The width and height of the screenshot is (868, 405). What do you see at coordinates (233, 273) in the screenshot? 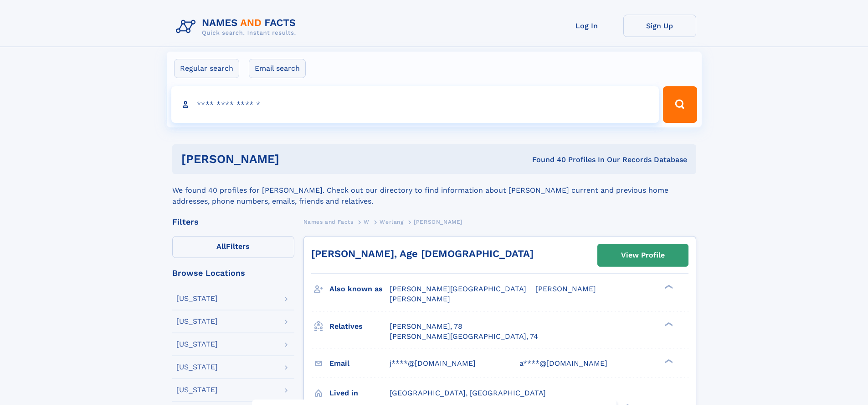
I see `div: Browse Locations` at bounding box center [233, 273].